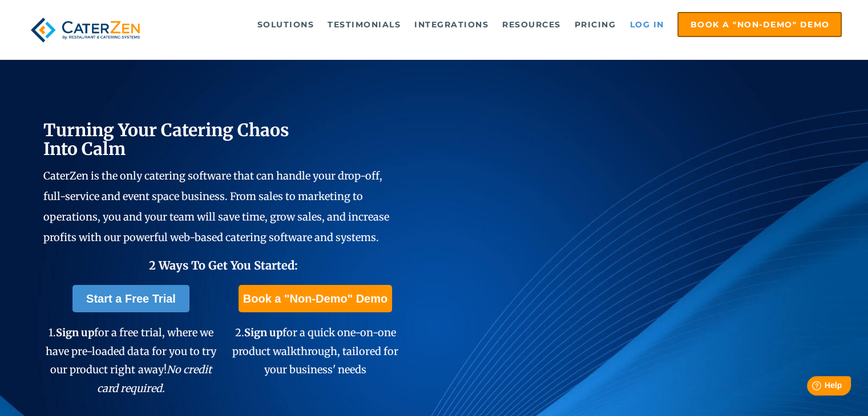  Describe the element at coordinates (451, 24) in the screenshot. I see `a: Integrations` at that location.